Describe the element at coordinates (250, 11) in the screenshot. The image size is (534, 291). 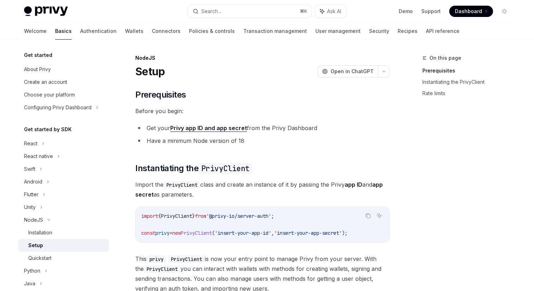
I see `button: Search...⌘K` at that location.